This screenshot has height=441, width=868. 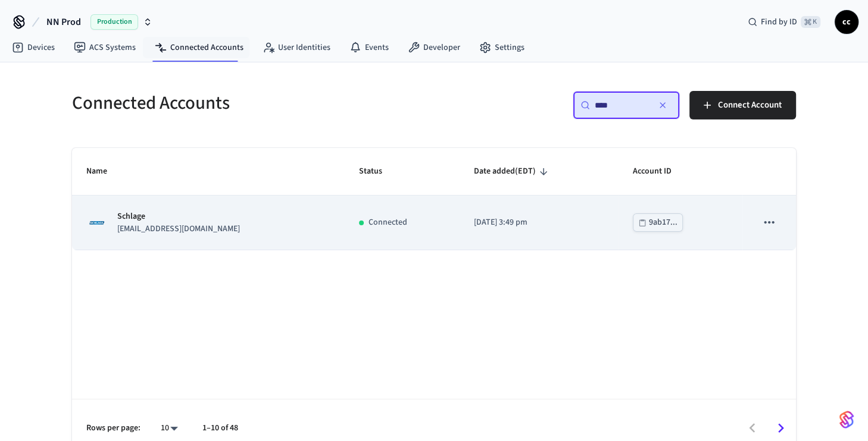 What do you see at coordinates (296, 47) in the screenshot?
I see `a: User Identities` at bounding box center [296, 47].